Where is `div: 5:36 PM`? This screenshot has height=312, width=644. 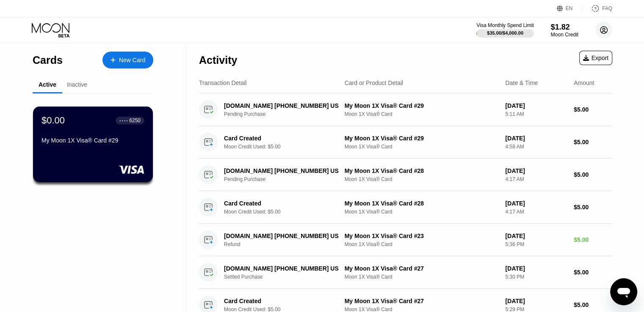
div: 5:36 PM is located at coordinates (536, 244).